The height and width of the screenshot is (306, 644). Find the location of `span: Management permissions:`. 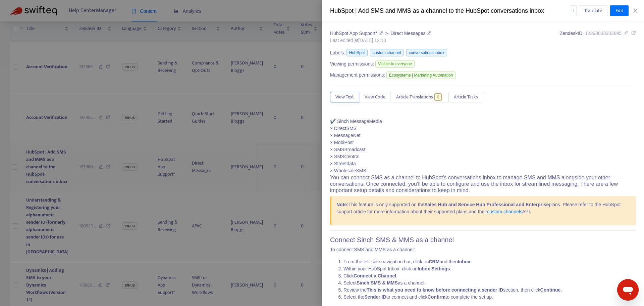

span: Management permissions: is located at coordinates (358, 75).